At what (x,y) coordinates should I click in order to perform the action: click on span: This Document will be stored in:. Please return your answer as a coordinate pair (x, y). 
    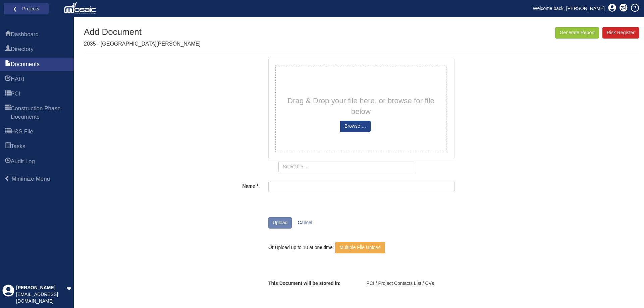
    Looking at the image, I should click on (304, 283).